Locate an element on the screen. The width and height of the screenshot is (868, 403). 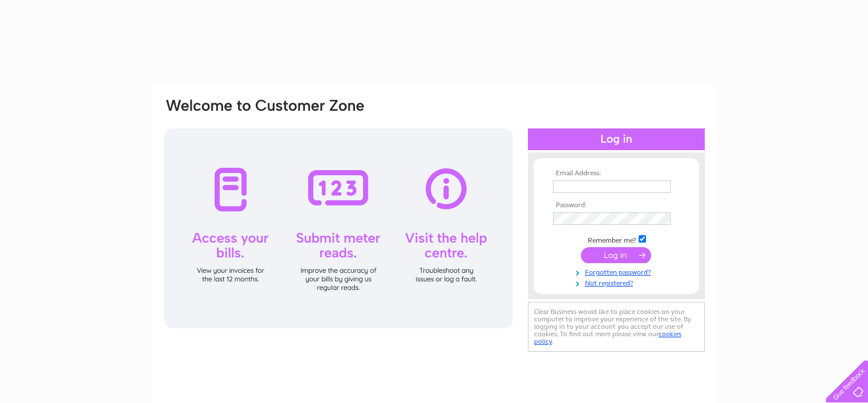
td: Remember me? is located at coordinates (616, 239).